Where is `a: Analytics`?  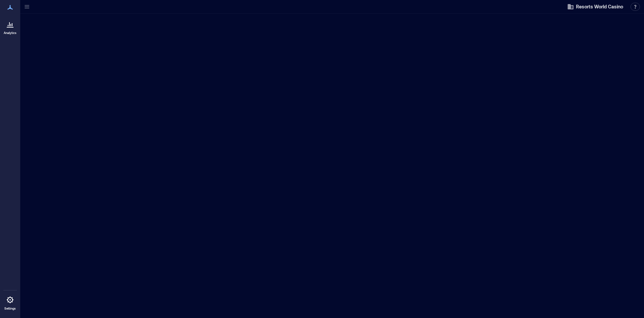
a: Analytics is located at coordinates (10, 27).